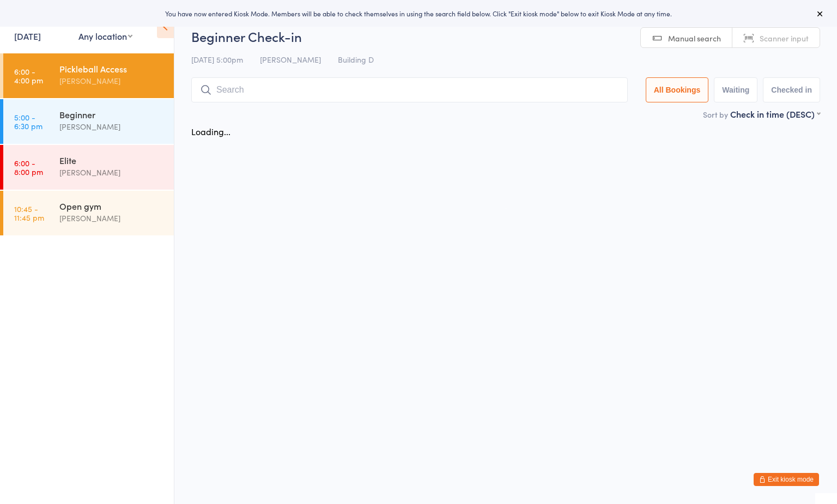 Image resolution: width=837 pixels, height=504 pixels. Describe the element at coordinates (111, 206) in the screenshot. I see `div: Open gym` at that location.